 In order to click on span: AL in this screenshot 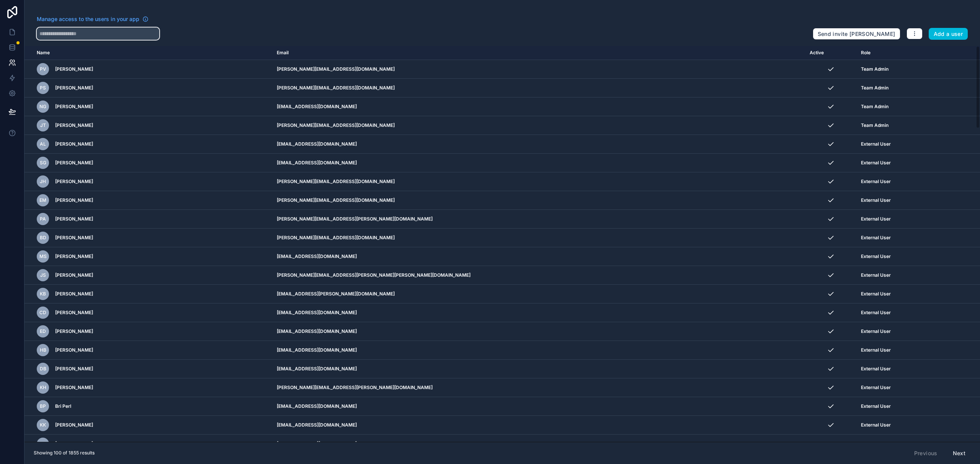, I will do `click(43, 144)`.